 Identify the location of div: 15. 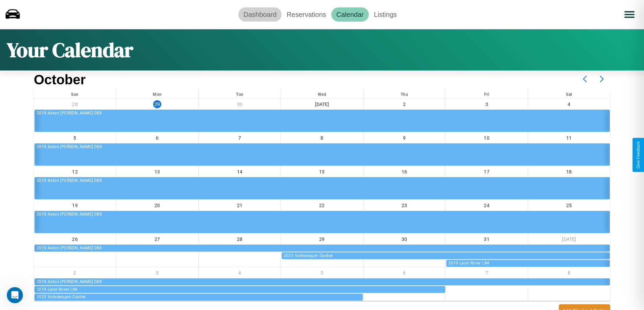
(322, 173).